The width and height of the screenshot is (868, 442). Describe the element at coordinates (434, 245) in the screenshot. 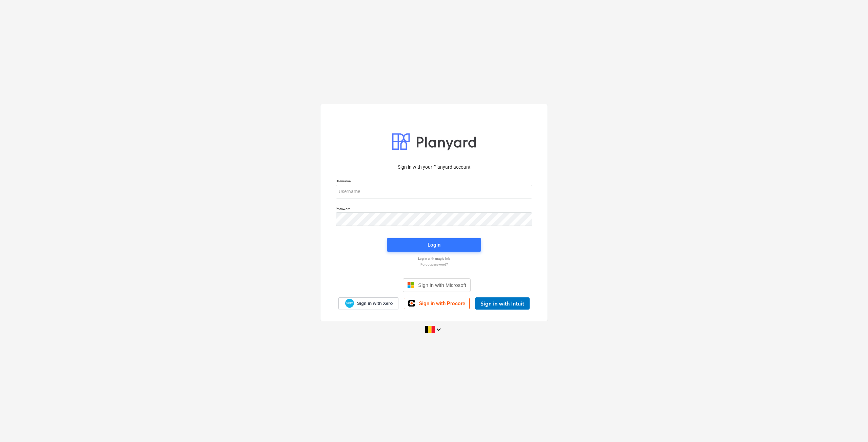

I see `button: Login` at that location.